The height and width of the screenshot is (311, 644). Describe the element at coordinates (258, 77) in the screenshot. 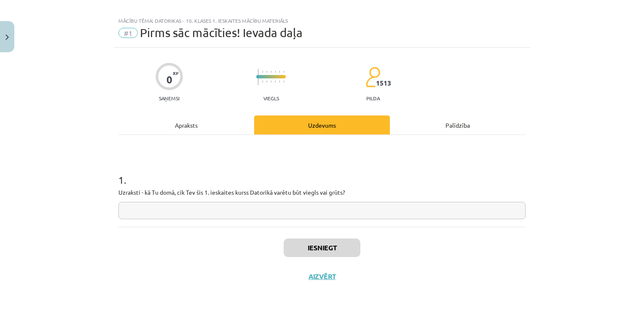

I see `img: icon-long-line-d9ea69661e0d244f92f715978eff75569469978d946b2353a9bb055b3ed8787d.svg` at that location.